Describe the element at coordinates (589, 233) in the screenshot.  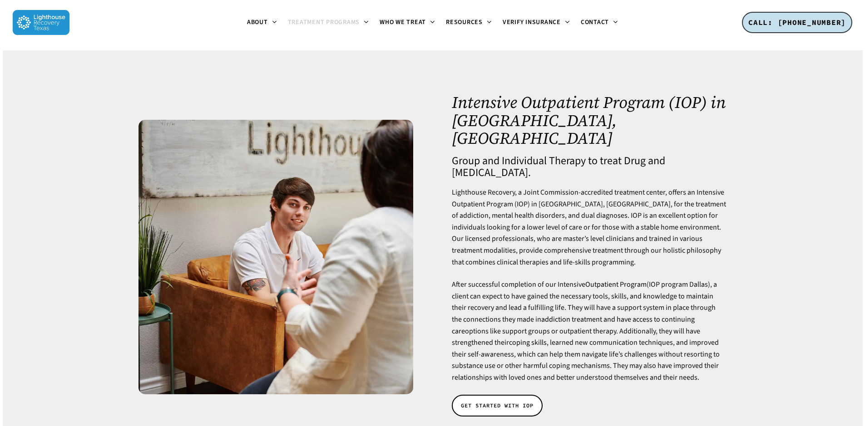
I see `p: Lighthouse Recovery, a Joint Commission-accredited treatment center, offers an Intensive Outpatie...` at that location.